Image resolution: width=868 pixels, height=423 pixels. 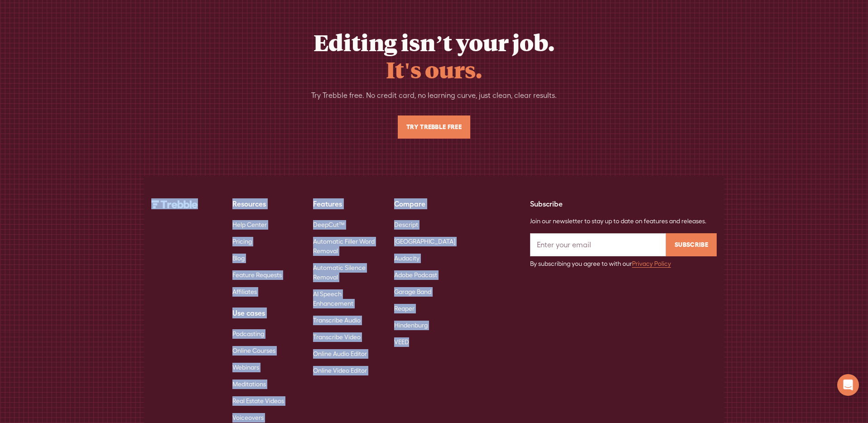 What do you see at coordinates (623, 264) in the screenshot?
I see `div: By subscribing you agree to with our` at bounding box center [623, 264].